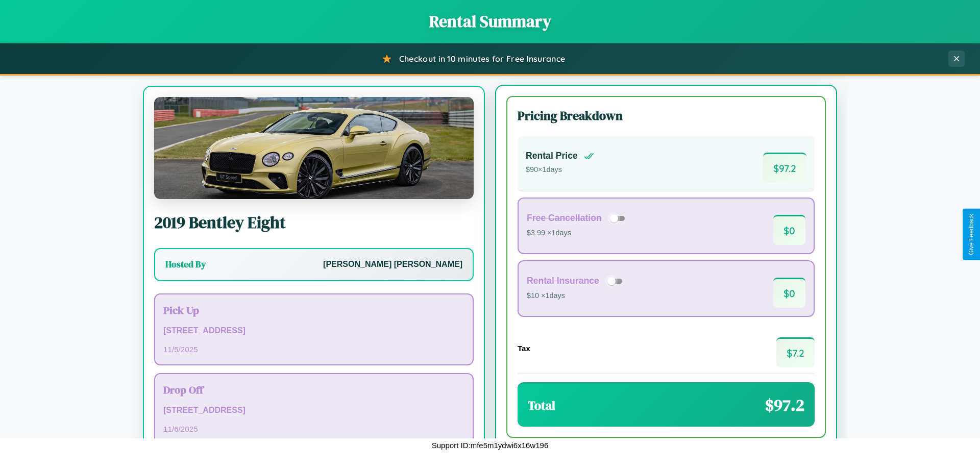 The image size is (980, 469). Describe the element at coordinates (314, 349) in the screenshot. I see `p: 11 / 5 / 2025` at that location.